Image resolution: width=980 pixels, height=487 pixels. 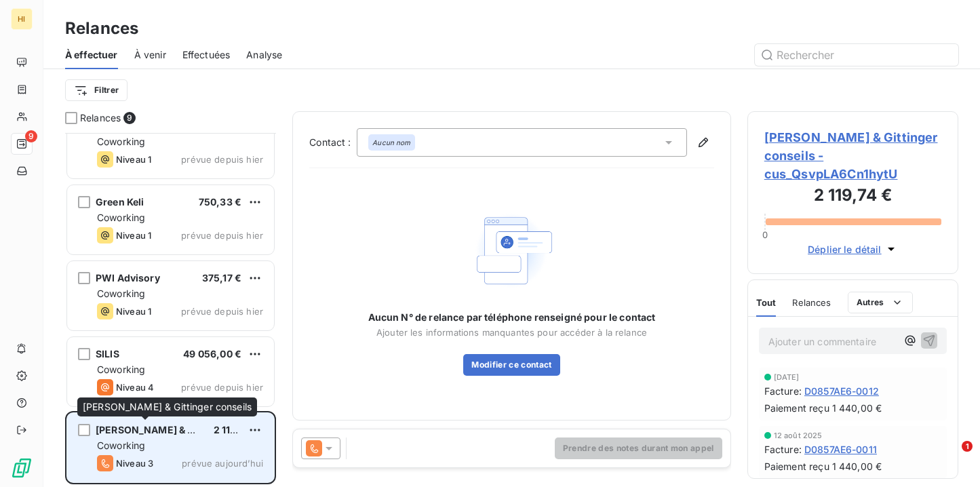 I want to click on button: Modifier ce contact, so click(x=511, y=365).